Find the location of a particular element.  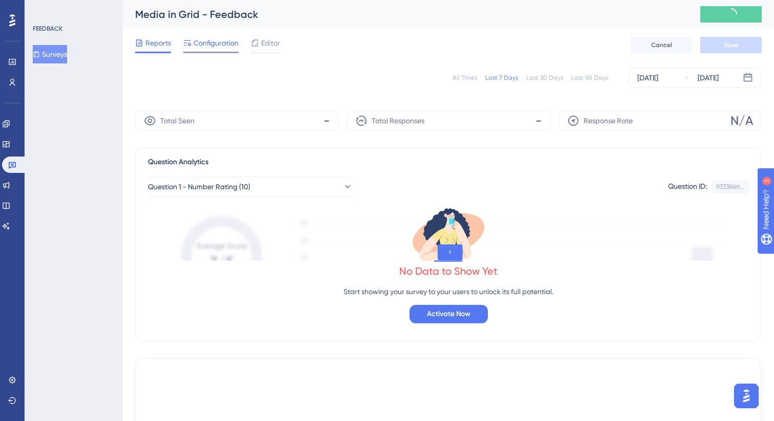

button: Question 1 - Number Rating (10) is located at coordinates (250, 187).